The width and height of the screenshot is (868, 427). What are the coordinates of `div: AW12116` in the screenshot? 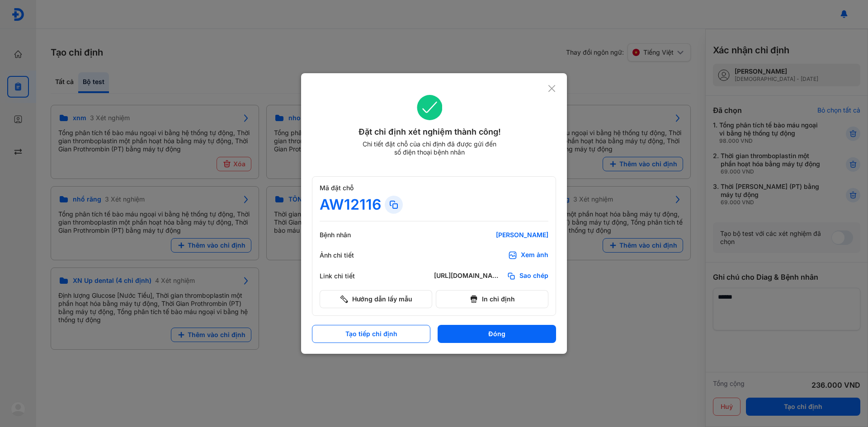 It's located at (350, 205).